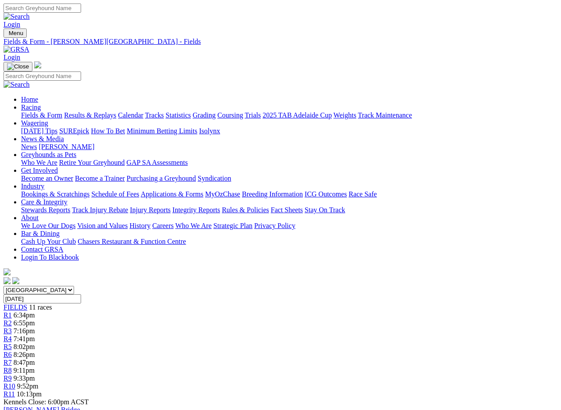 This screenshot has height=410, width=561. What do you see at coordinates (7, 354) in the screenshot?
I see `a: R6` at bounding box center [7, 354].